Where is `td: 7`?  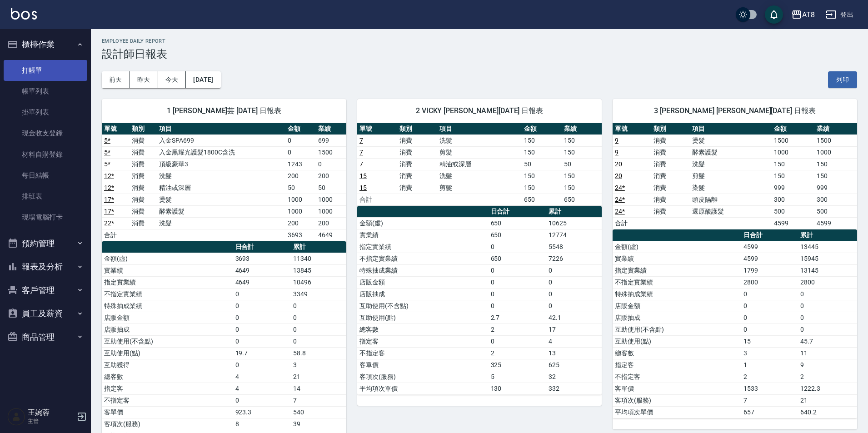 td: 7 is located at coordinates (319, 401).